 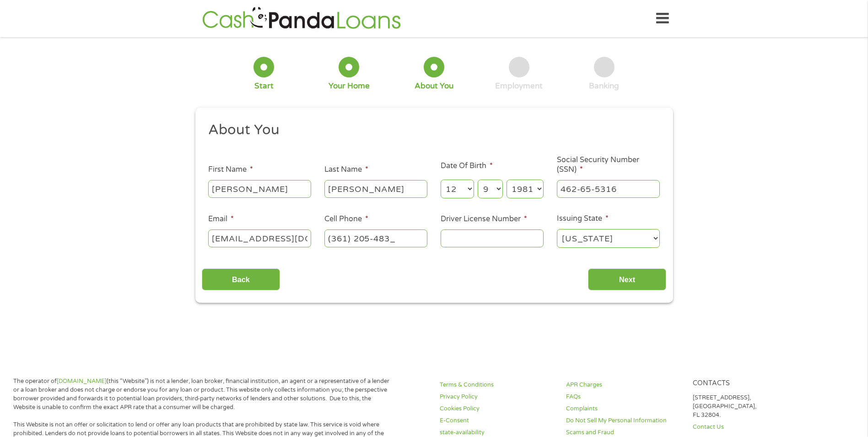 I want to click on h2: About You, so click(x=430, y=130).